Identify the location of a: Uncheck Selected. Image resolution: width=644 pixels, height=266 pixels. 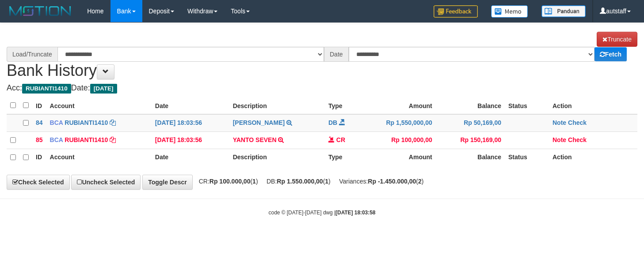
(106, 182).